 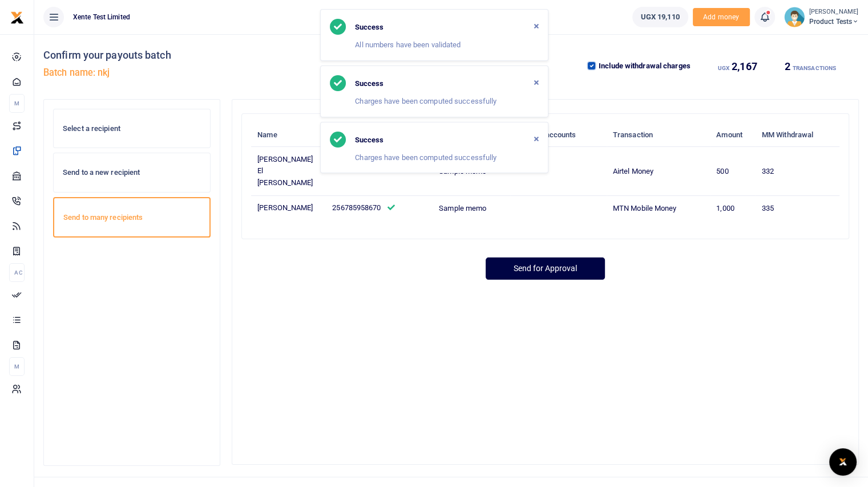 I want to click on th: Name: activate to sort column descending, so click(x=288, y=135).